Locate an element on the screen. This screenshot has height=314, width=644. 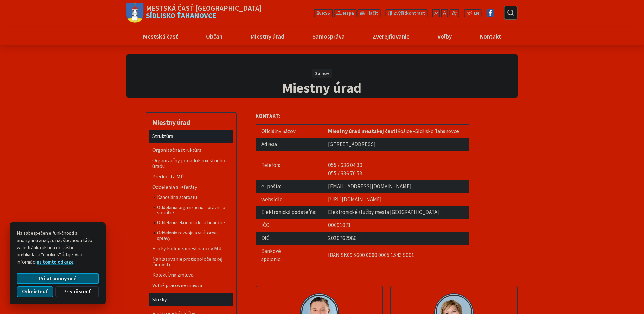
span: Štruktúra is located at coordinates (191, 136).